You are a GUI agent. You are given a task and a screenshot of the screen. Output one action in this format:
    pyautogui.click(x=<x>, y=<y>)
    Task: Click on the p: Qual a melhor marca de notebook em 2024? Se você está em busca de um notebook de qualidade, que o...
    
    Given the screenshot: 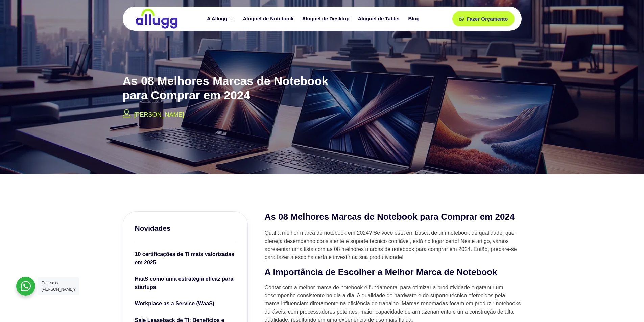 What is the action you would take?
    pyautogui.click(x=393, y=245)
    